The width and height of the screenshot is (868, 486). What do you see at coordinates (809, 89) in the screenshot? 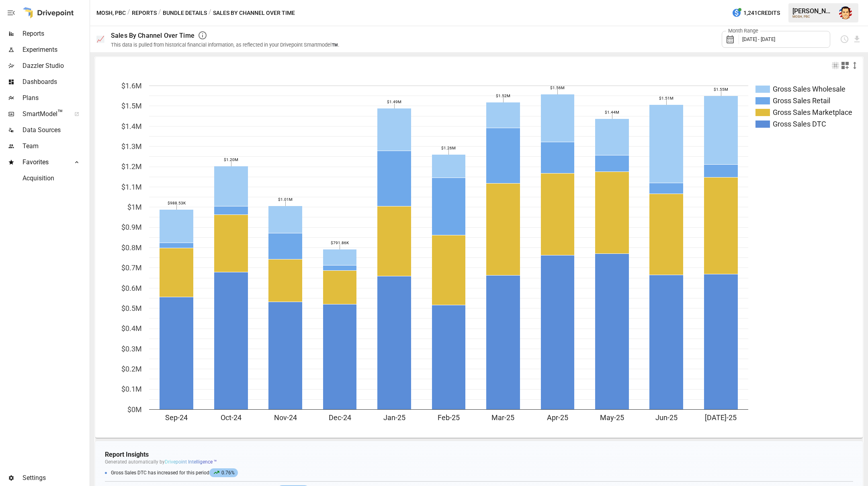
I see `text: Gross Sales Wholesale` at bounding box center [809, 89].